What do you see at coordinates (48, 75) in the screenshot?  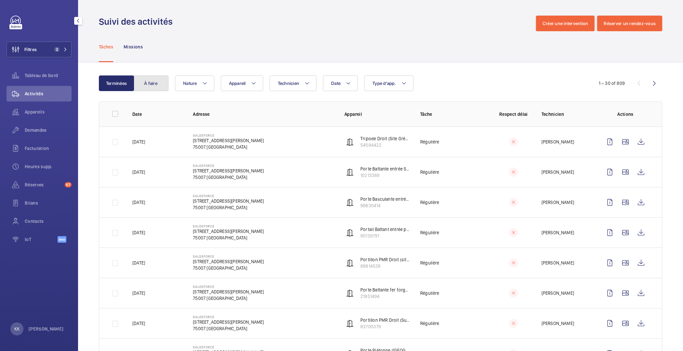 I see `span: Tableau de bord` at bounding box center [48, 75].